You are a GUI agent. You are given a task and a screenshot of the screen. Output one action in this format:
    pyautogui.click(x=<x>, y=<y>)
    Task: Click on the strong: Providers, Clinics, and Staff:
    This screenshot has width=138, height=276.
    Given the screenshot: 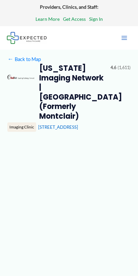 What is the action you would take?
    pyautogui.click(x=69, y=7)
    